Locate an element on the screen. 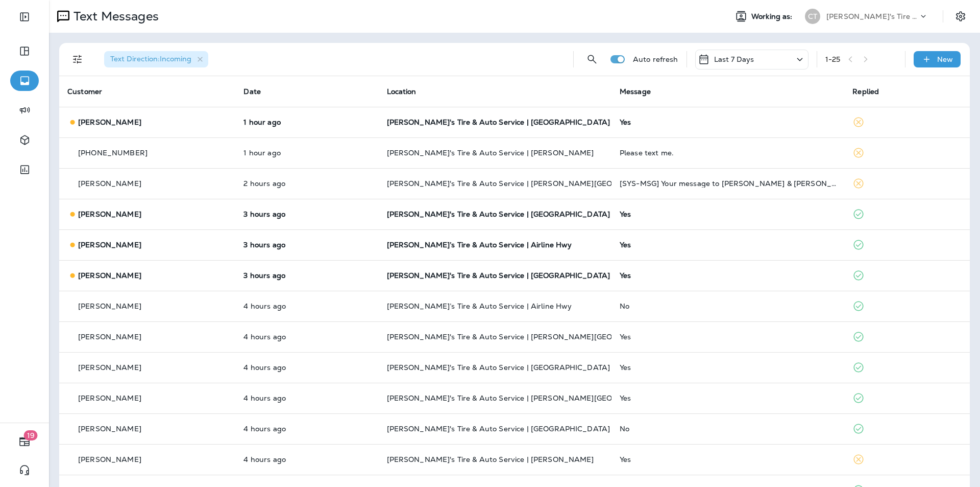  button: Search Messages is located at coordinates (592, 59).